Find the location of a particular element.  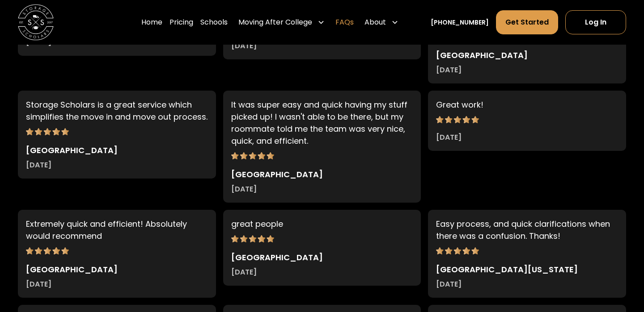

p: It was super easy and quick having my stuff picked up! I wasn't able to be there, but my roommate... is located at coordinates (322, 123).